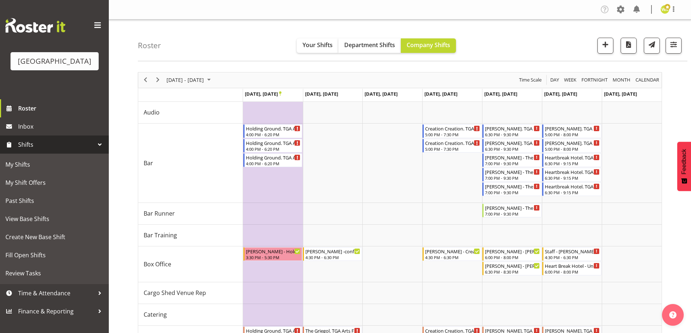 The height and width of the screenshot is (333, 691). I want to click on button: Filter Shifts, so click(673, 46).